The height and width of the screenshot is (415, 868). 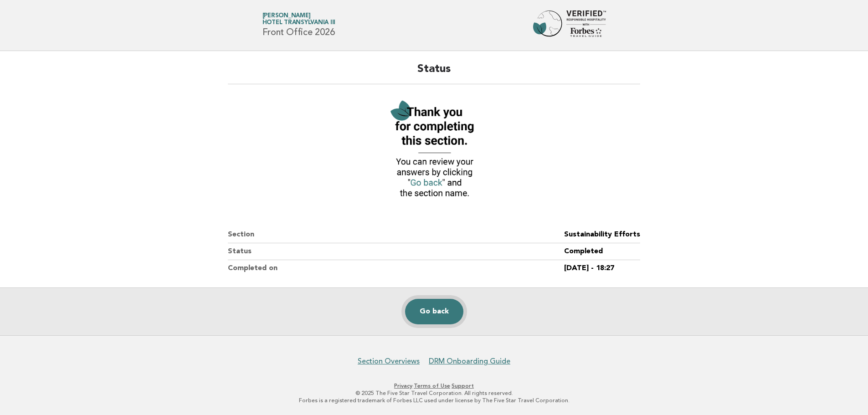 What do you see at coordinates (602, 252) in the screenshot?
I see `dd: Completed` at bounding box center [602, 252].